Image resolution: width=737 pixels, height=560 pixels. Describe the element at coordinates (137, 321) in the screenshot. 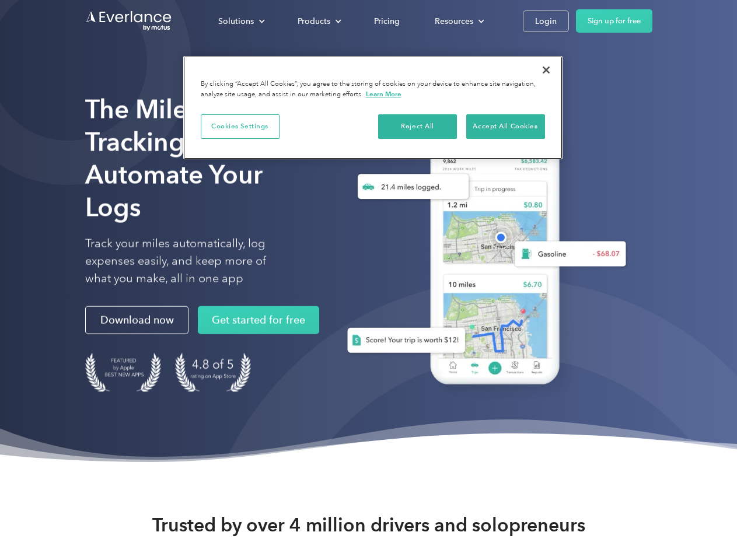

I see `a: Download now` at that location.